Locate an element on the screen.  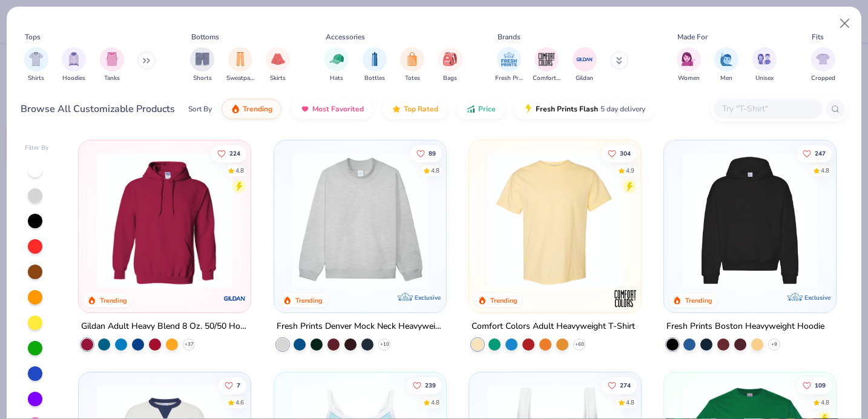
img: Hoodies Image is located at coordinates (74, 59).